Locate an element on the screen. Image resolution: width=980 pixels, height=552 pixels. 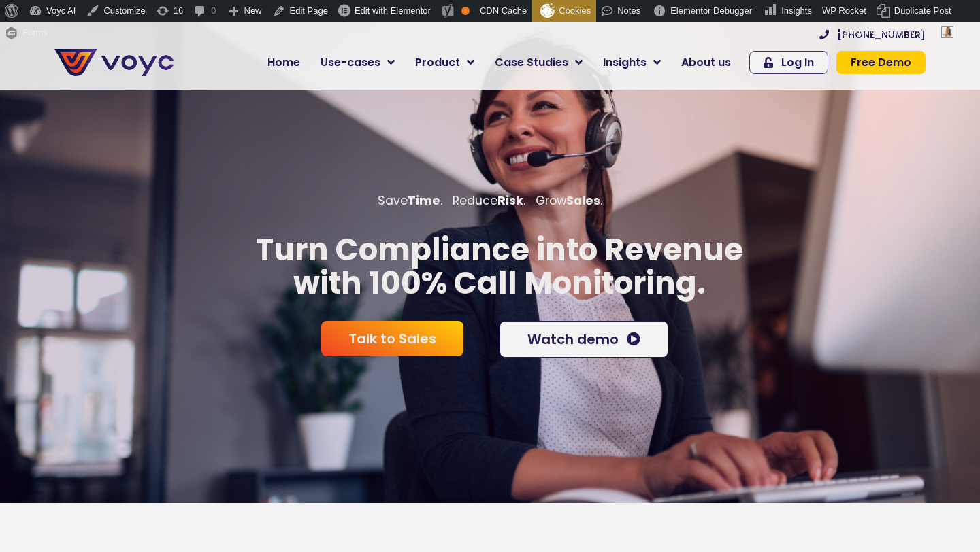
a: Home is located at coordinates (284, 63).